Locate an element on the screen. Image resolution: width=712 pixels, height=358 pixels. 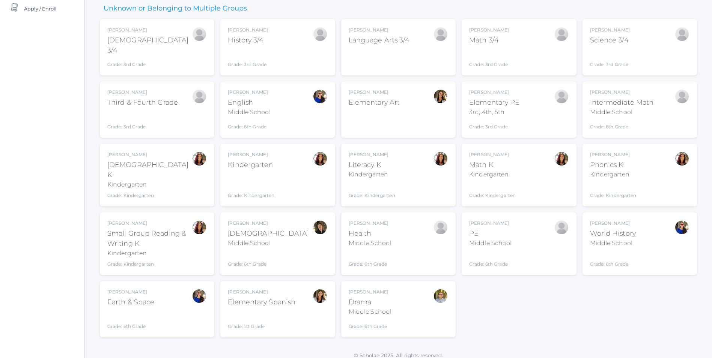
div: History 3/4 is located at coordinates (248, 40).